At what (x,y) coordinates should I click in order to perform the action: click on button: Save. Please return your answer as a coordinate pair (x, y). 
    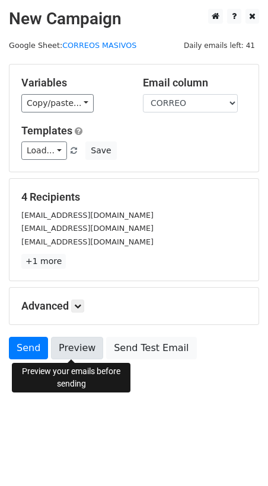
    Looking at the image, I should click on (101, 150).